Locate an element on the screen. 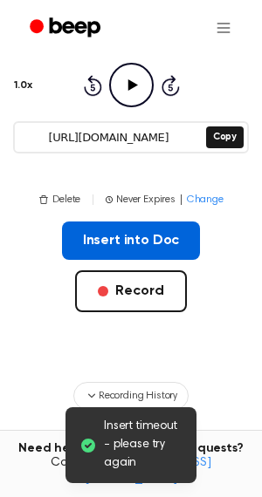  button: Insert into Doc is located at coordinates (131, 241).